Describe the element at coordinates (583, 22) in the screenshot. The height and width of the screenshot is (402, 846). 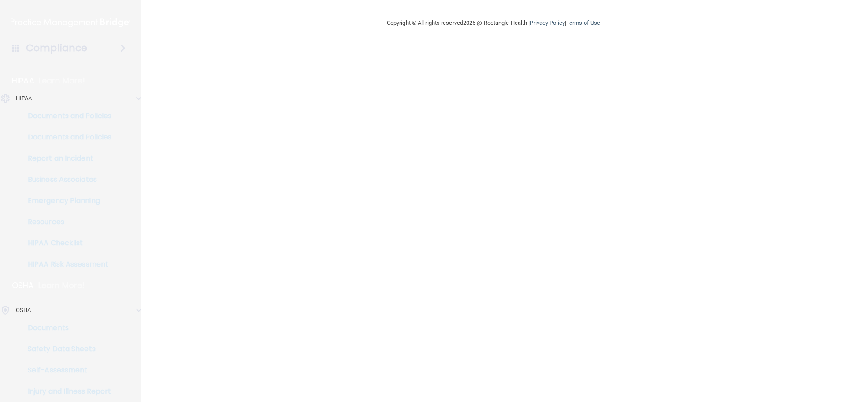
I see `a: Terms of Use` at that location.